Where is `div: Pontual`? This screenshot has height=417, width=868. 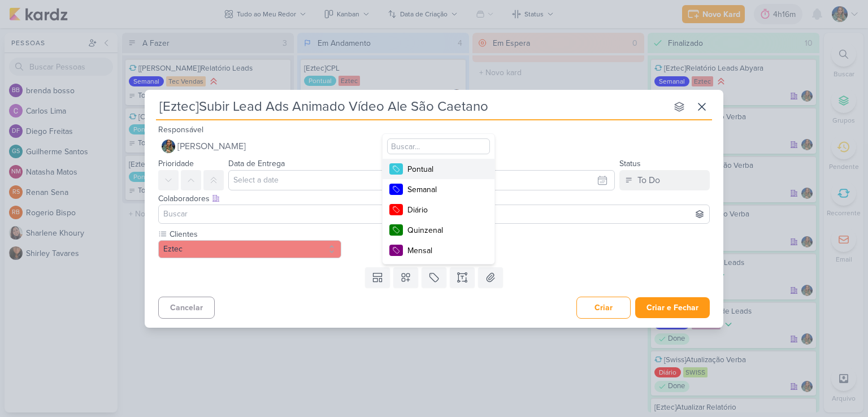
div: Pontual is located at coordinates (444, 169).